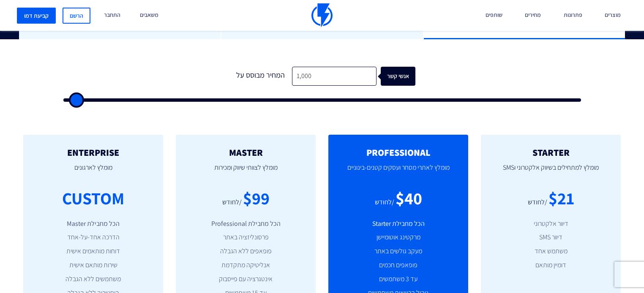  What do you see at coordinates (93, 172) in the screenshot?
I see `p: מומלץ לארגונים` at bounding box center [93, 172].